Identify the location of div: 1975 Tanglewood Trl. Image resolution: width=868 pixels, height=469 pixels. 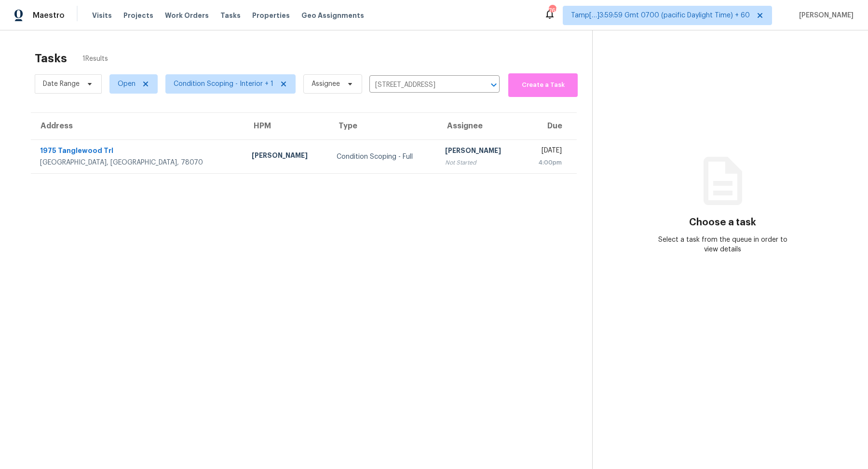
(138, 152).